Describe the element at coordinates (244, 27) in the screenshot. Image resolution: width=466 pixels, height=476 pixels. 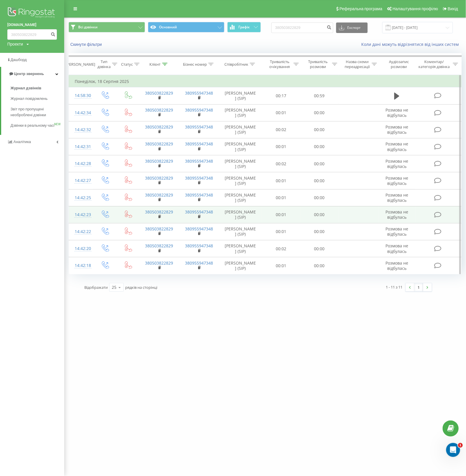
I see `span: Графік` at that location.